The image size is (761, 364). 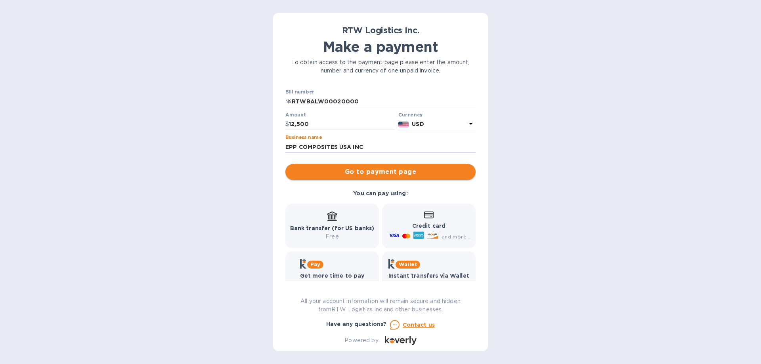 What do you see at coordinates (418, 124) in the screenshot?
I see `b: USD` at bounding box center [418, 124].